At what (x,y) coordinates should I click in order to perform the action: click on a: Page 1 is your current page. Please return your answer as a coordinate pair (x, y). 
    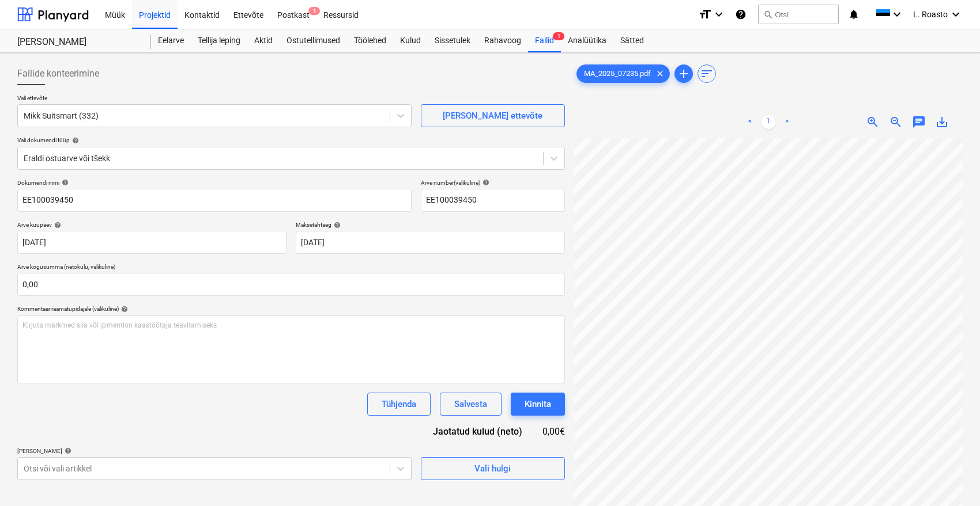
    Looking at the image, I should click on (768, 122).